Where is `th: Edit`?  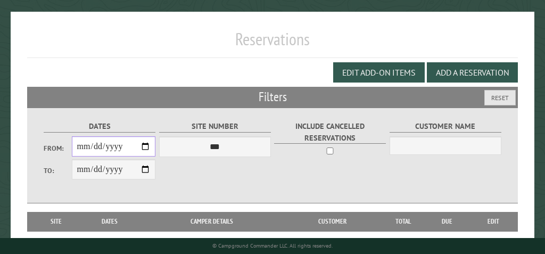 th: Edit is located at coordinates (494, 222).